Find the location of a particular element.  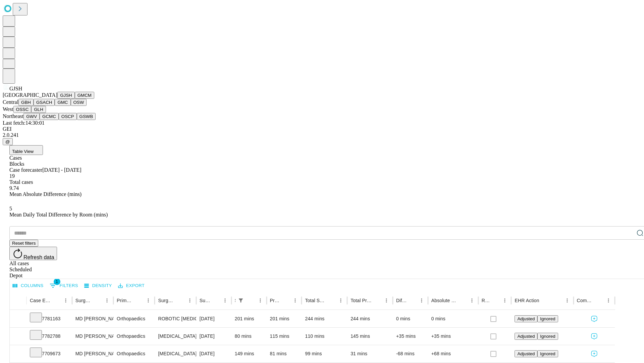

span: Last fetch: 14:30:01 is located at coordinates (24, 122).